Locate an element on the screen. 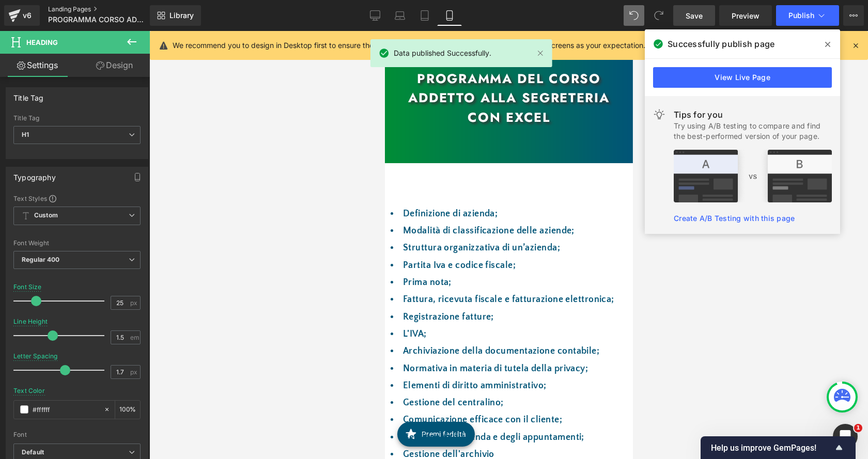 This screenshot has height=459, width=868. i: Default is located at coordinates (32, 453).